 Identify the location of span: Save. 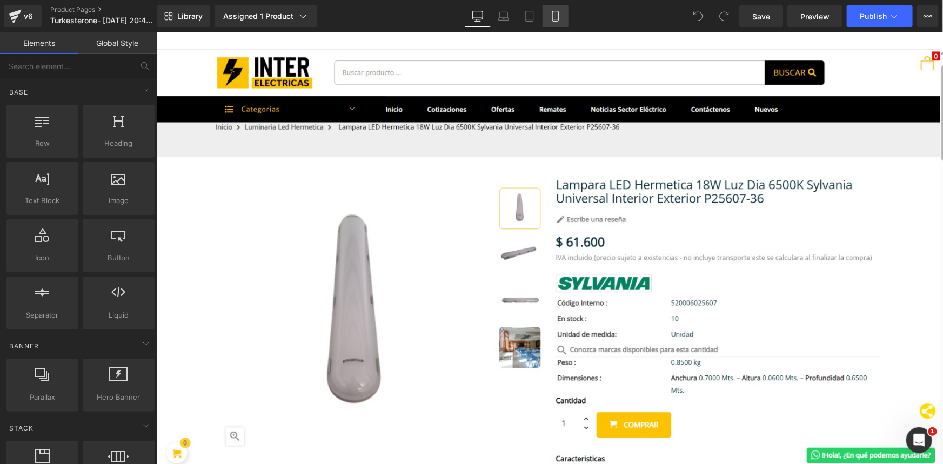
(761, 16).